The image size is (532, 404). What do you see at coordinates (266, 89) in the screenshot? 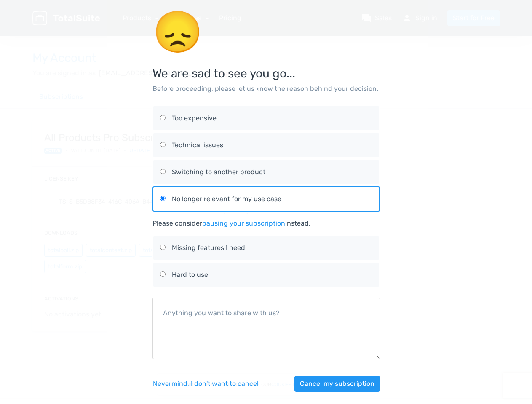
I see `p: Before proceeding, please let us know the reason behind your decision.` at bounding box center [266, 89].